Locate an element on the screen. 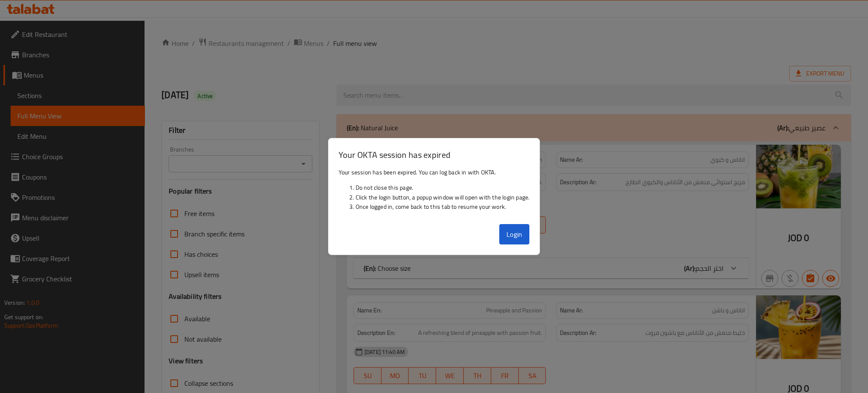  div: Your session has been expired. You can log back in with OKTA. is located at coordinates (434, 192).